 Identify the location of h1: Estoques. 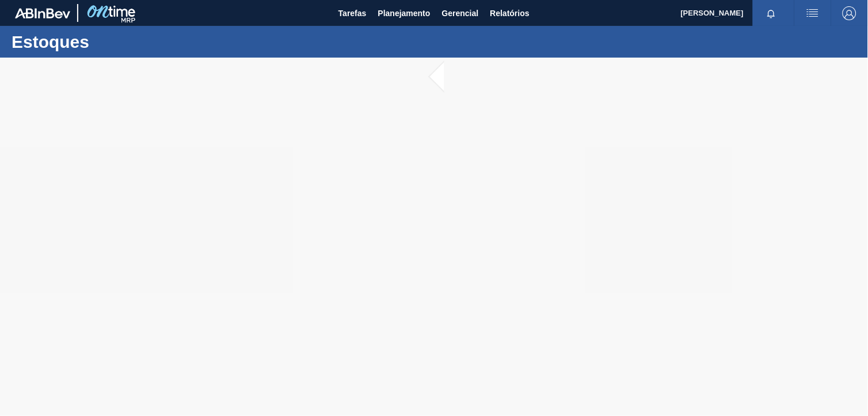
(113, 41).